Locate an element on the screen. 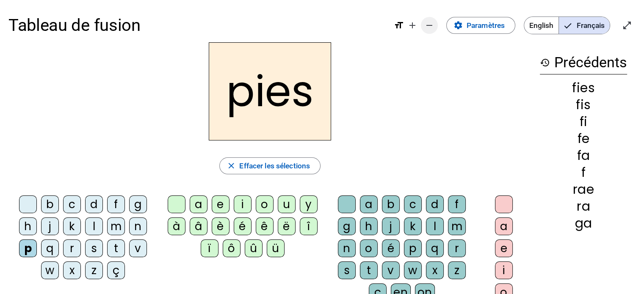 This screenshot has width=644, height=294. h1: Tableau de fusion is located at coordinates (197, 26).